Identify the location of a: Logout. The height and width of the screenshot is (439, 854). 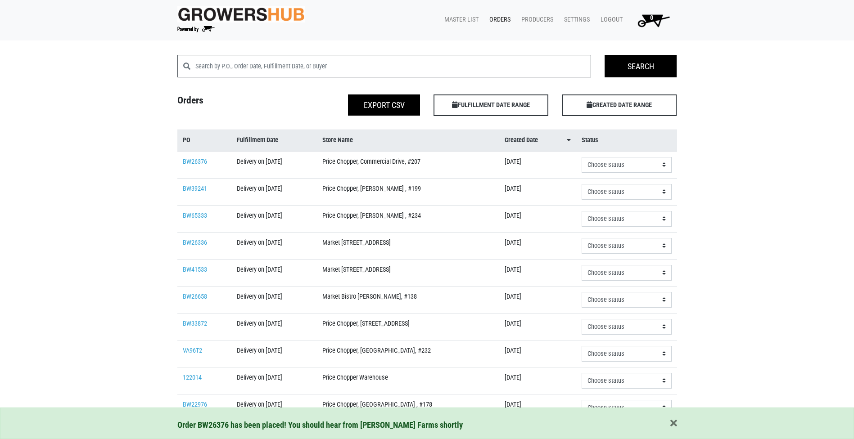
(610, 20).